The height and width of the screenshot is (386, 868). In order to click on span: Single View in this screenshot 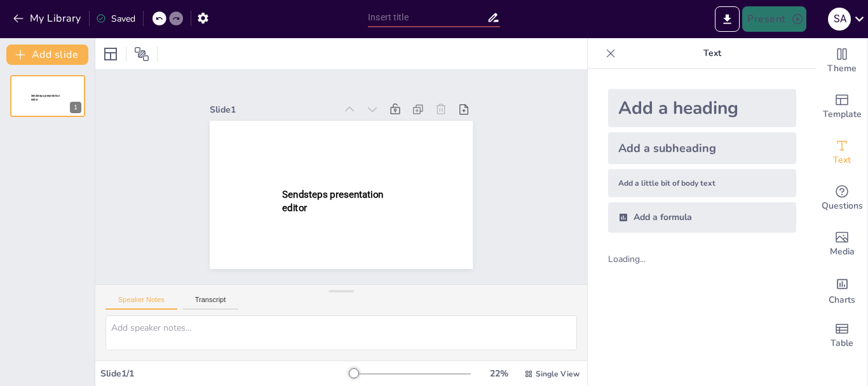, I will do `click(557, 373)`.